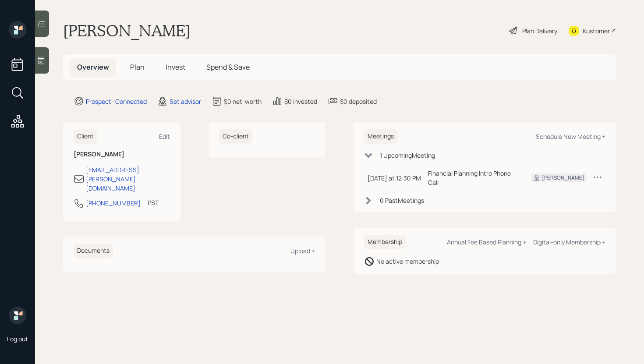 Image resolution: width=644 pixels, height=364 pixels. I want to click on span: Spend & Save, so click(228, 67).